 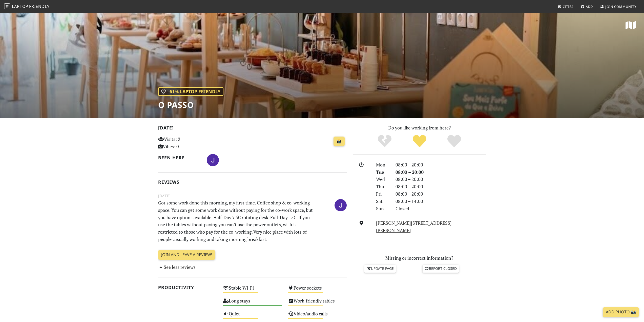 I want to click on div: Mon, so click(x=383, y=164).